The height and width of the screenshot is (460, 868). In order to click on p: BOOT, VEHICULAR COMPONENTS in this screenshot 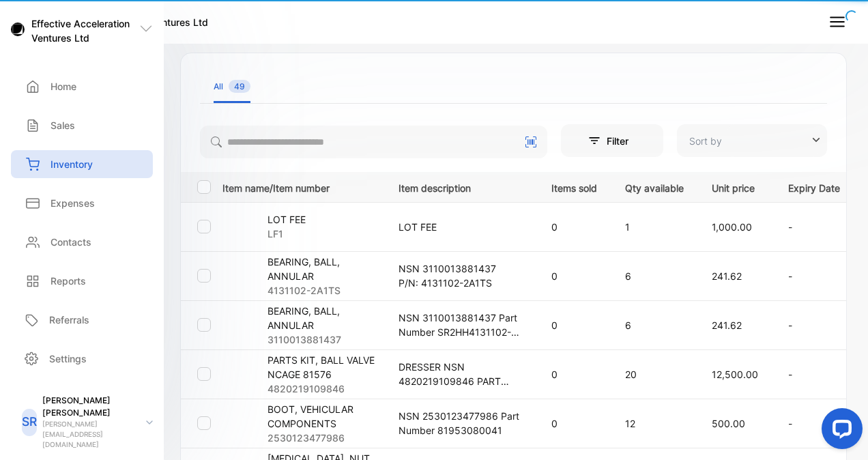, I will do `click(324, 416)`.